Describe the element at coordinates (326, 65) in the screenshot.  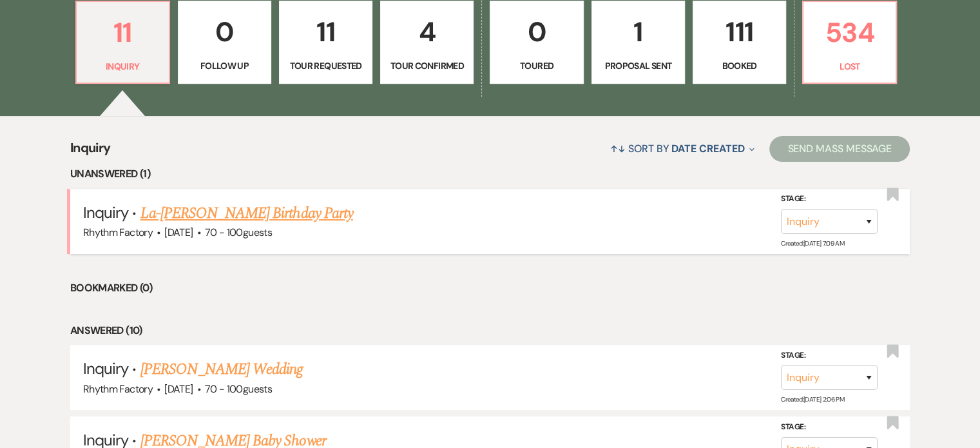
I see `p: Tour Requested` at that location.